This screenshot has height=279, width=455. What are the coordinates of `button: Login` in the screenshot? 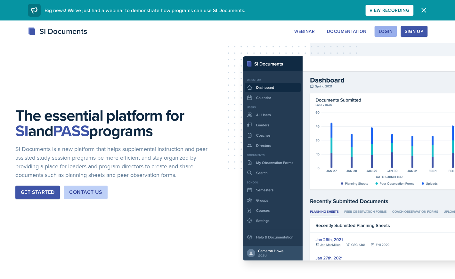 It's located at (386, 31).